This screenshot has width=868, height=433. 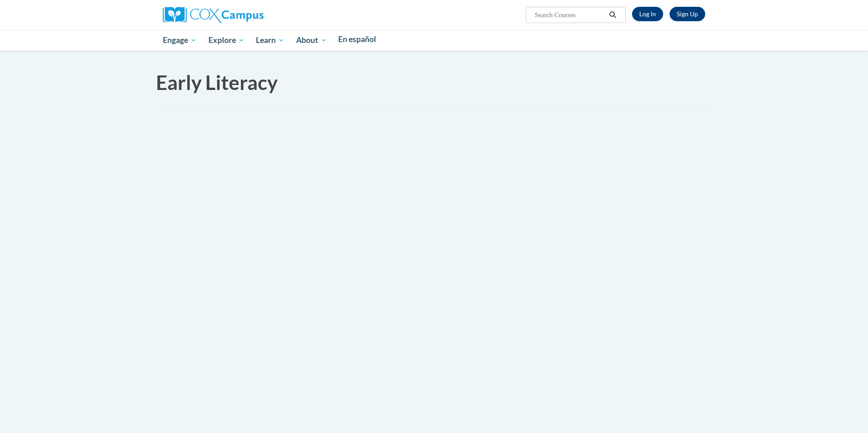 I want to click on span: Engage, so click(x=179, y=41).